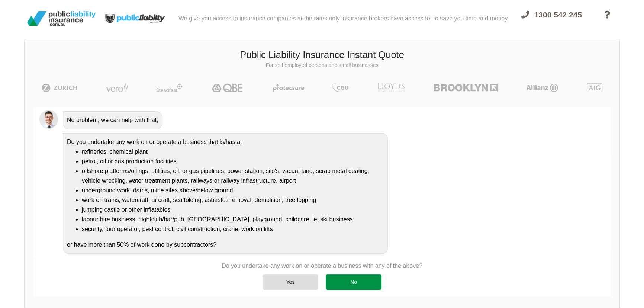  Describe the element at coordinates (233, 200) in the screenshot. I see `li: work on trains, watercraft, aircraft, scaffolding, asbestos removal, demolition, tree lopping` at that location.